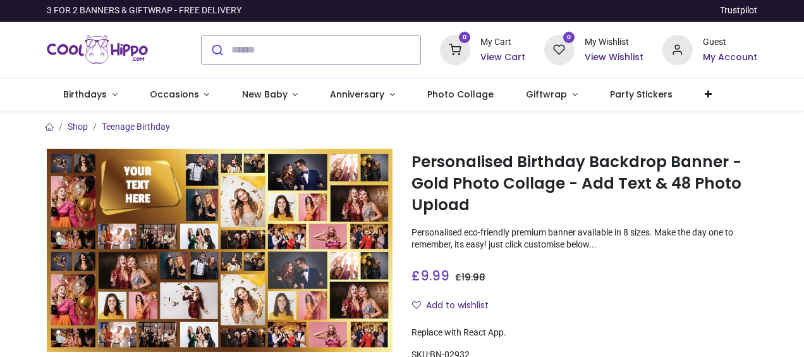 The height and width of the screenshot is (357, 804). What do you see at coordinates (730, 58) in the screenshot?
I see `a: My Account` at bounding box center [730, 58].